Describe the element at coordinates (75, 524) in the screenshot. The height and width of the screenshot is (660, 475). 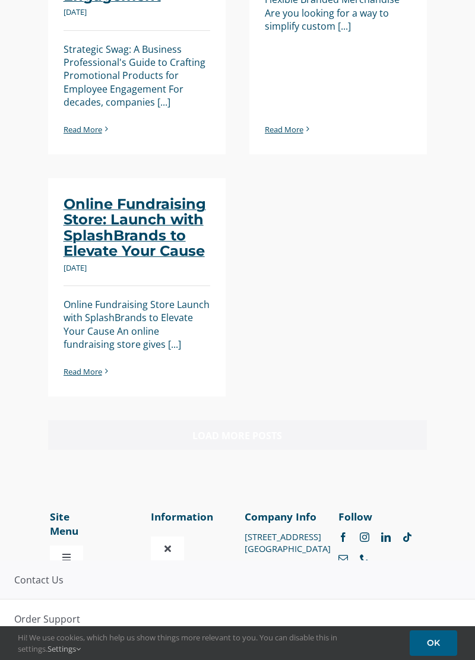
I see `p: Site Menu` at that location.